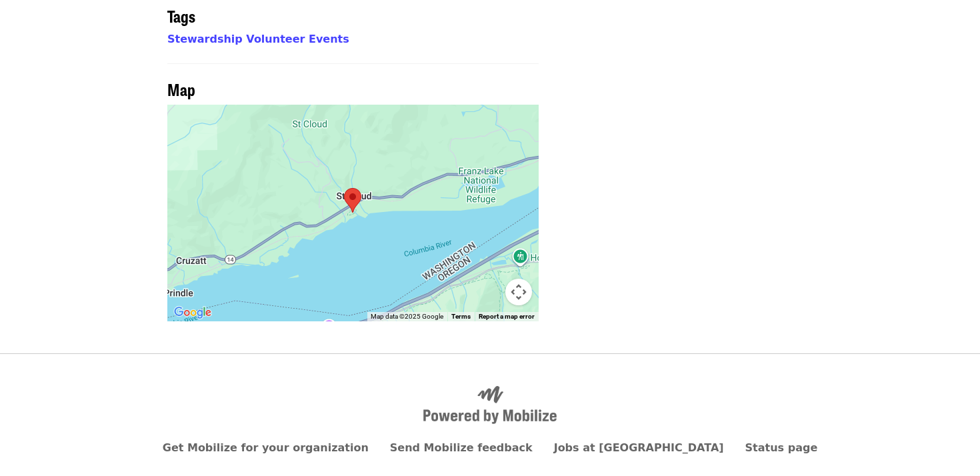  I want to click on button: Map camera controls, so click(518, 292).